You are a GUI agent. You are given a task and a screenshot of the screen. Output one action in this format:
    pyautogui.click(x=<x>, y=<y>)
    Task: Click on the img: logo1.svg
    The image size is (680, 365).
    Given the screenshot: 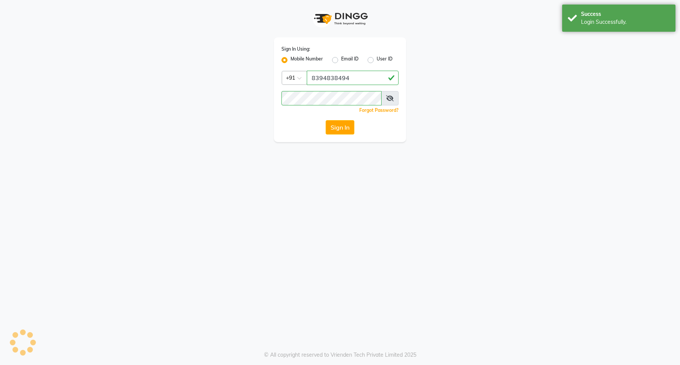 What is the action you would take?
    pyautogui.click(x=340, y=19)
    